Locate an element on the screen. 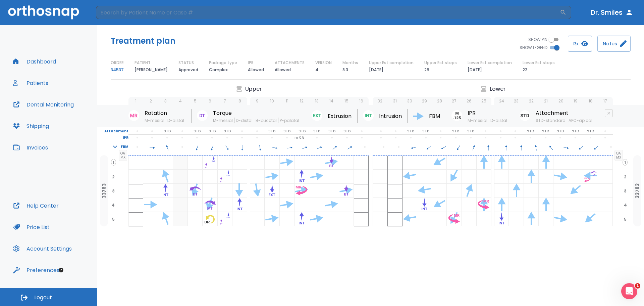 Image resolution: width=644 pixels, height=306 pixels. p: Upper is located at coordinates (253, 89).